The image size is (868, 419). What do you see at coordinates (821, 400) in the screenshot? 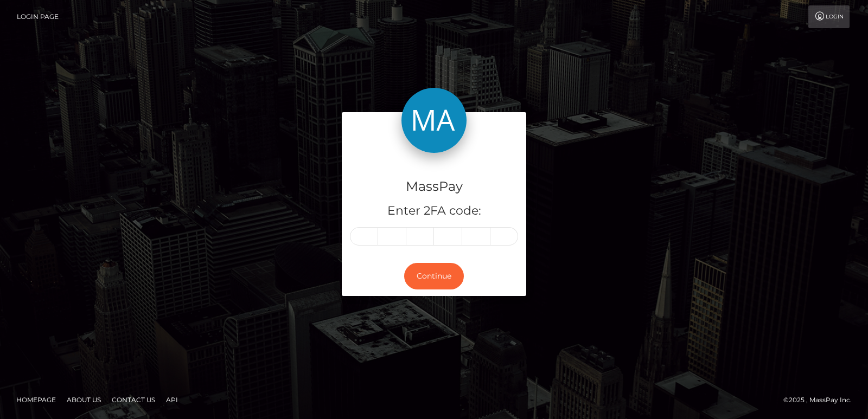
I see `div: © 2025 , MassPay Inc.` at bounding box center [821, 400].